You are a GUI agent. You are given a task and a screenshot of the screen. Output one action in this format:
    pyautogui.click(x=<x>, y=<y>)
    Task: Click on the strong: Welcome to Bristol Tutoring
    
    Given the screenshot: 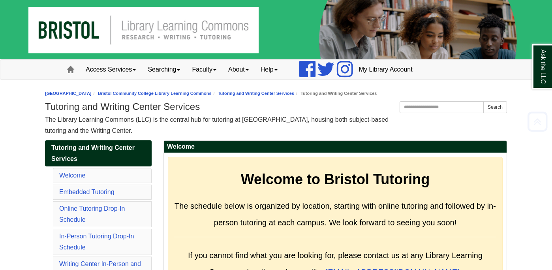 What is the action you would take?
    pyautogui.click(x=335, y=179)
    